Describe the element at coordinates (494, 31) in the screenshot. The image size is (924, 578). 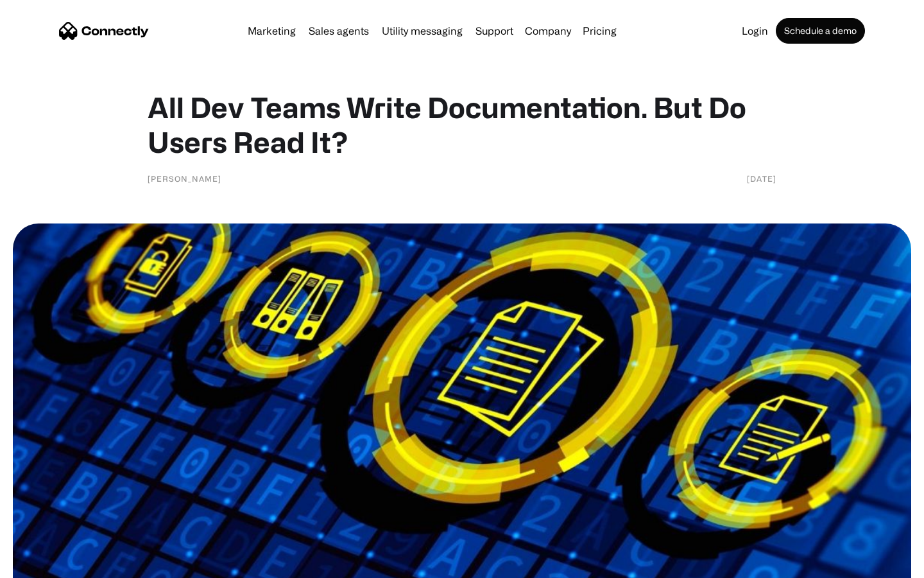
I see `a: Support` at that location.